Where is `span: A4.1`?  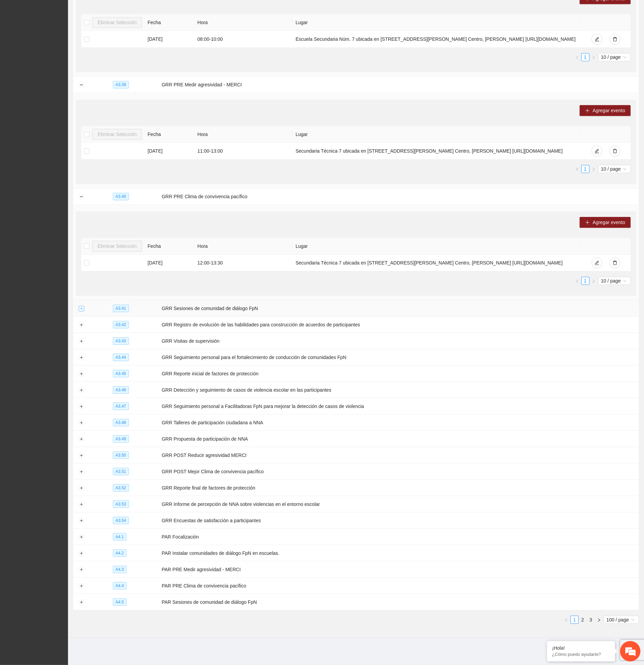 span: A4.1 is located at coordinates (119, 537).